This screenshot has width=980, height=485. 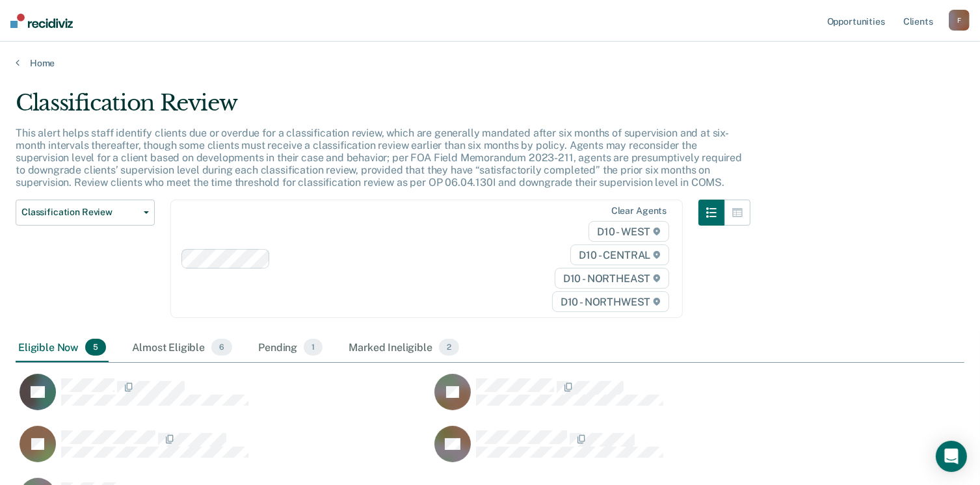 What do you see at coordinates (638, 451) in the screenshot?
I see `div: CaseloadOpportunityCell-0812827` at bounding box center [638, 451].